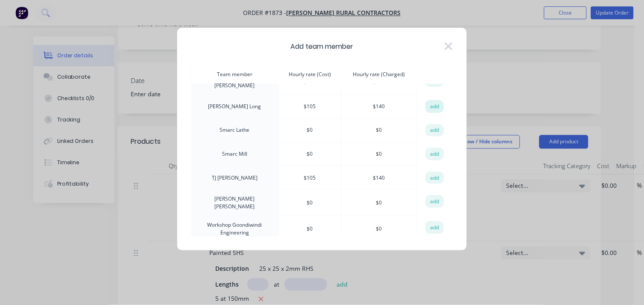 This screenshot has width=644, height=305. I want to click on th: Hourly rate (Charged), so click(379, 74).